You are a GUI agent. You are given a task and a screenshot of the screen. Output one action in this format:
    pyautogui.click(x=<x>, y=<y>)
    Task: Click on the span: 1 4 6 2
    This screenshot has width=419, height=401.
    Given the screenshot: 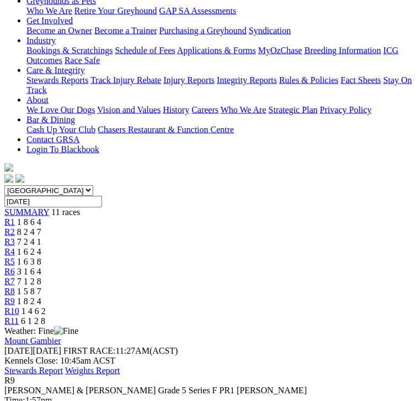 What is the action you would take?
    pyautogui.click(x=34, y=311)
    